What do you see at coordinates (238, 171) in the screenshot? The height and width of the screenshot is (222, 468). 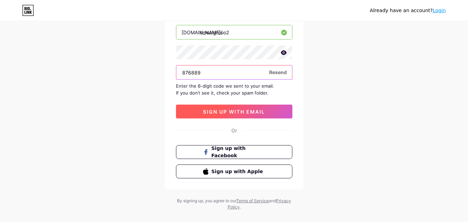 I see `span: Sign up with Apple` at bounding box center [238, 171].